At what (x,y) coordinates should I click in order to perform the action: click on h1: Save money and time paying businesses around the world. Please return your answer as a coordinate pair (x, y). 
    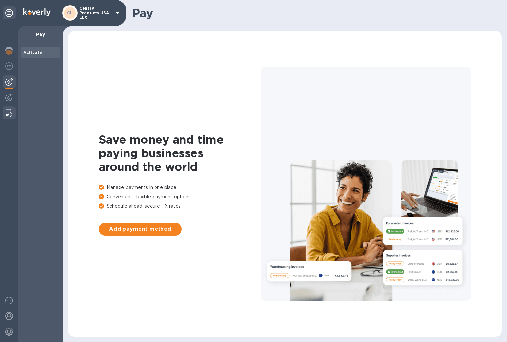
    Looking at the image, I should click on (180, 153).